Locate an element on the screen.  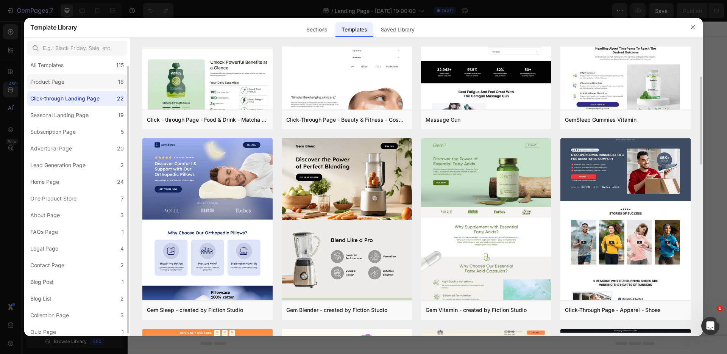
div: Click-through Landing Page is located at coordinates (65, 98).